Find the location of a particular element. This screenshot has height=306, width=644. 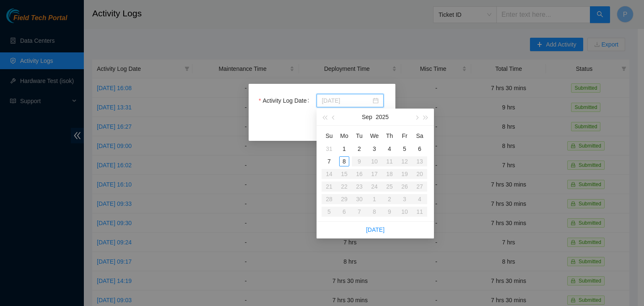

label: Activity Log Date is located at coordinates (285, 101).